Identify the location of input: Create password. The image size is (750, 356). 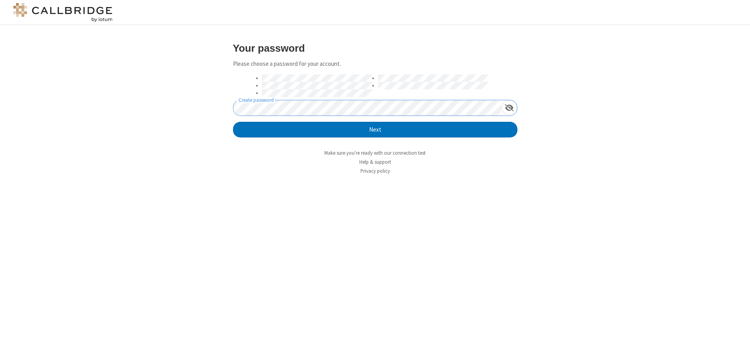
(367, 108).